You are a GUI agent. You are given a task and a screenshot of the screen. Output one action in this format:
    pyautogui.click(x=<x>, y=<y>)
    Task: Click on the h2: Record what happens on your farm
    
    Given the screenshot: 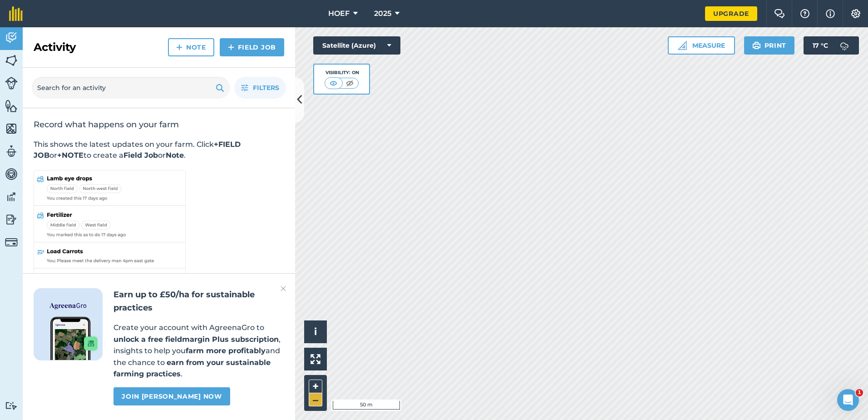 What is the action you would take?
    pyautogui.click(x=159, y=125)
    